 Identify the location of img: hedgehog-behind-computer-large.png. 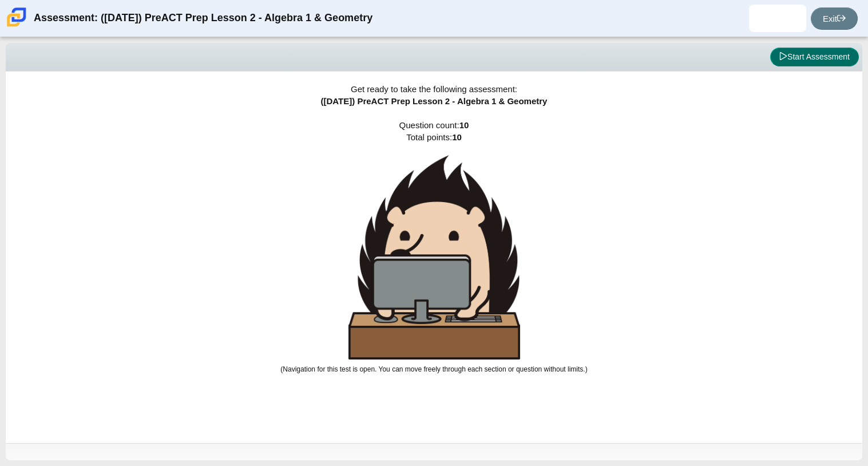
(434, 257).